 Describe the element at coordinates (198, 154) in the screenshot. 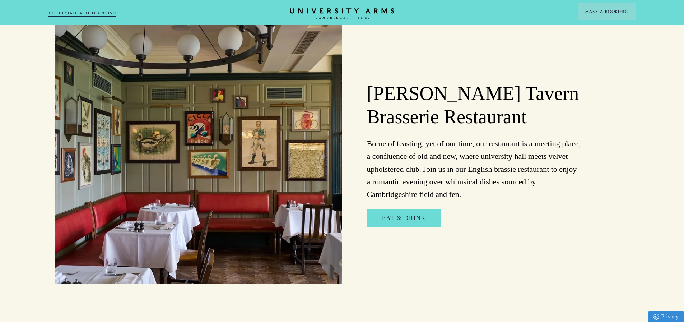

I see `img: image-bebfa3899fb04038ade422a89983545adfd703f7-2500x1667-jpg` at that location.